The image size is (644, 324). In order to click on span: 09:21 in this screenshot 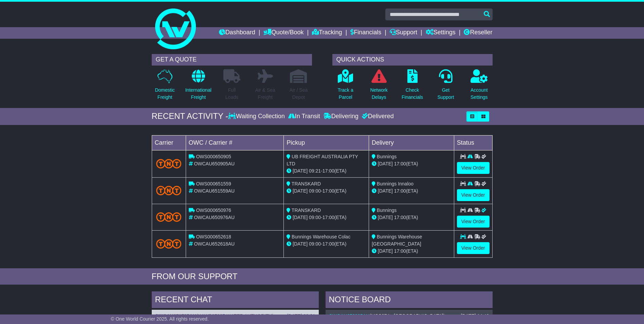, I will do `click(315, 171)`.